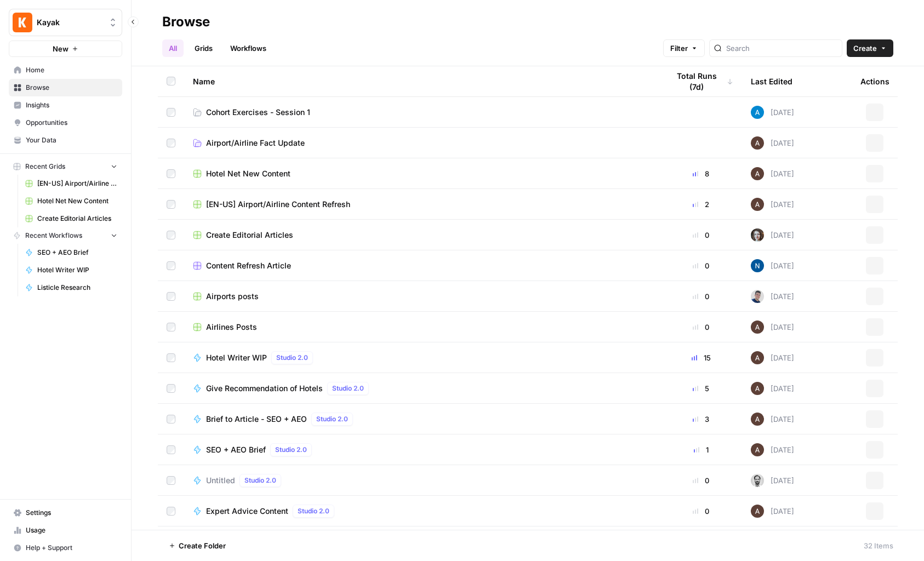 This screenshot has height=561, width=924. I want to click on span: Cohort Exercises - Session 1, so click(258, 113).